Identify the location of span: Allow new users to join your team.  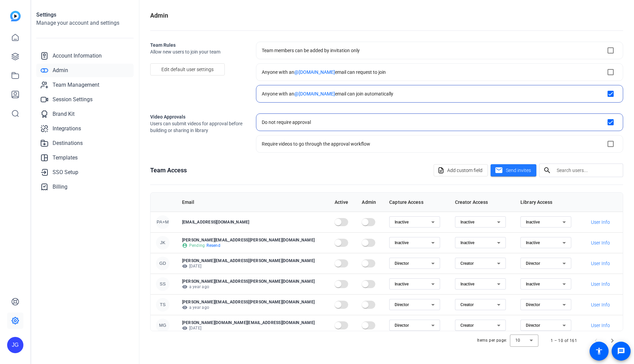
(198, 52).